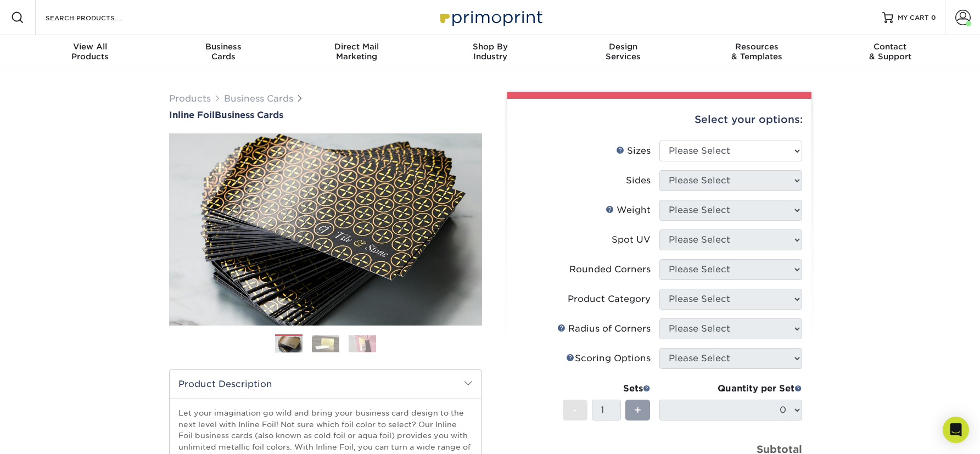 Image resolution: width=980 pixels, height=454 pixels. What do you see at coordinates (608, 358) in the screenshot?
I see `div: Scoring Options` at bounding box center [608, 358].